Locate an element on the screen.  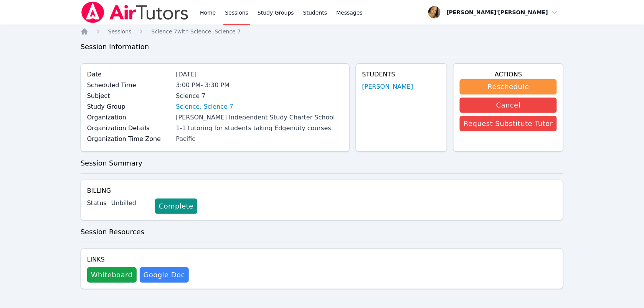
img: Air Tutors is located at coordinates (135, 12).